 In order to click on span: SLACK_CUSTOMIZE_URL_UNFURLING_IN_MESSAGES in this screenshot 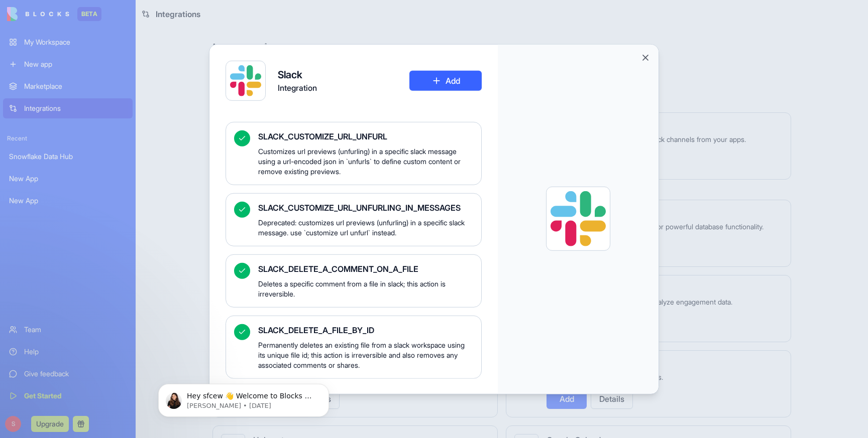, I will do `click(365, 207)`.